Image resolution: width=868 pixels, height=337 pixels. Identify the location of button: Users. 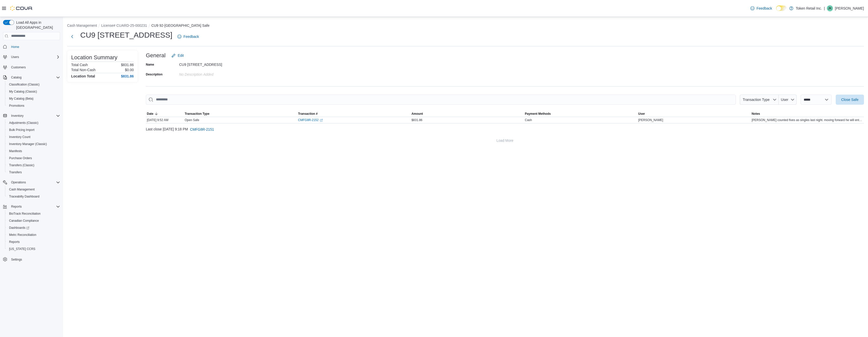
(15, 57).